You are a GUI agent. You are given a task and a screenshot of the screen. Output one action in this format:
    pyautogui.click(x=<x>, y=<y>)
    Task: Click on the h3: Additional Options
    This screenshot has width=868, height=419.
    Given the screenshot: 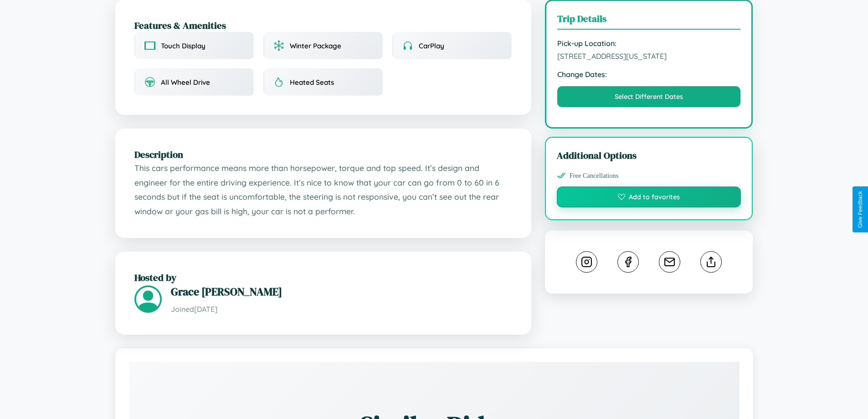 What is the action you would take?
    pyautogui.click(x=649, y=155)
    